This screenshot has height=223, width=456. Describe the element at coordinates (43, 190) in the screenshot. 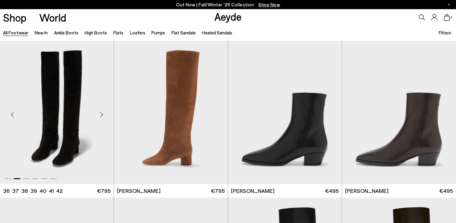

I see `li: 40` at that location.